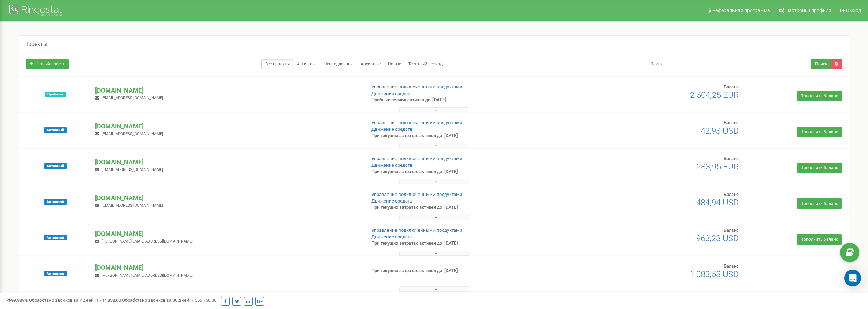  What do you see at coordinates (394, 64) in the screenshot?
I see `a: Новые` at bounding box center [394, 64].